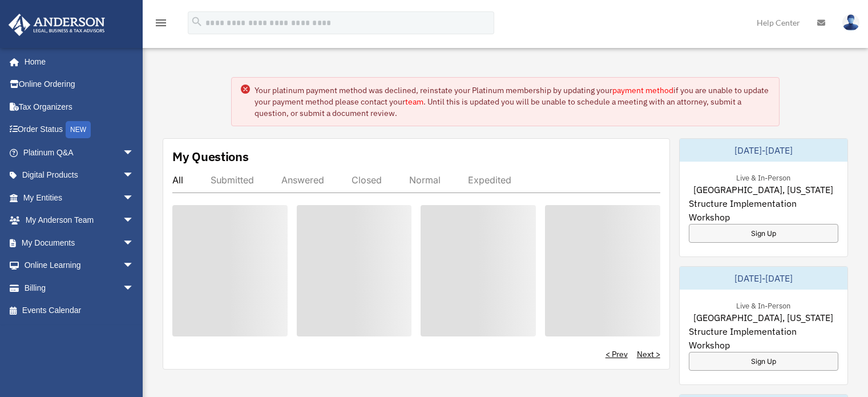 The width and height of the screenshot is (868, 397). Describe the element at coordinates (79, 107) in the screenshot. I see `a: Tax Organizers` at that location.